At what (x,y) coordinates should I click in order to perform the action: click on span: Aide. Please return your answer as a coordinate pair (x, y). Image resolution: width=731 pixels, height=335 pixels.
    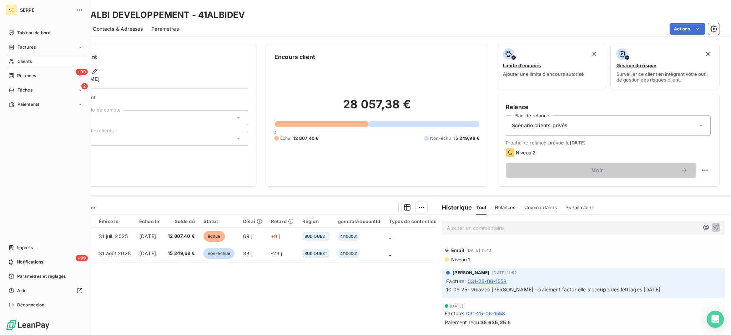
    Looking at the image, I should click on (22, 290).